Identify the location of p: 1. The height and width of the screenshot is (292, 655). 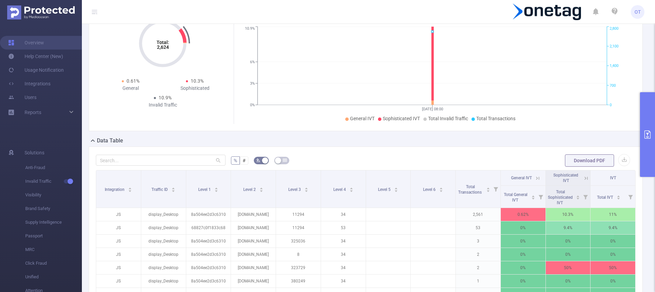
(478, 281).